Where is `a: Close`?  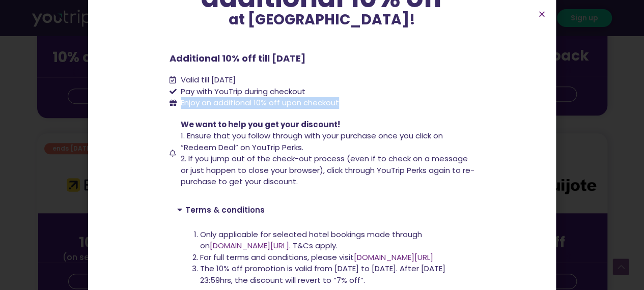
a: Close is located at coordinates (541, 14).